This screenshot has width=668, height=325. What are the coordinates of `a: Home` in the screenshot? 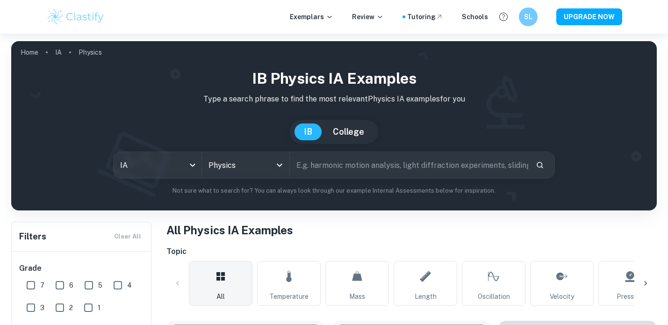 It's located at (29, 52).